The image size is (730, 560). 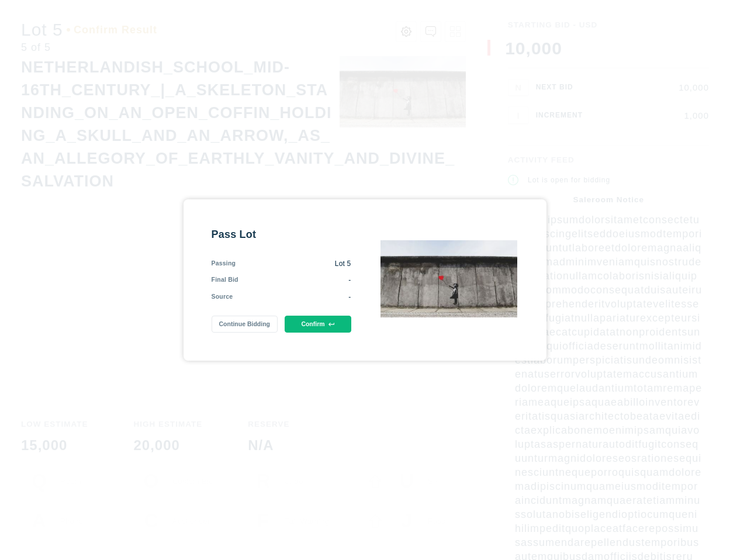 I want to click on div: Lot 5, so click(x=292, y=264).